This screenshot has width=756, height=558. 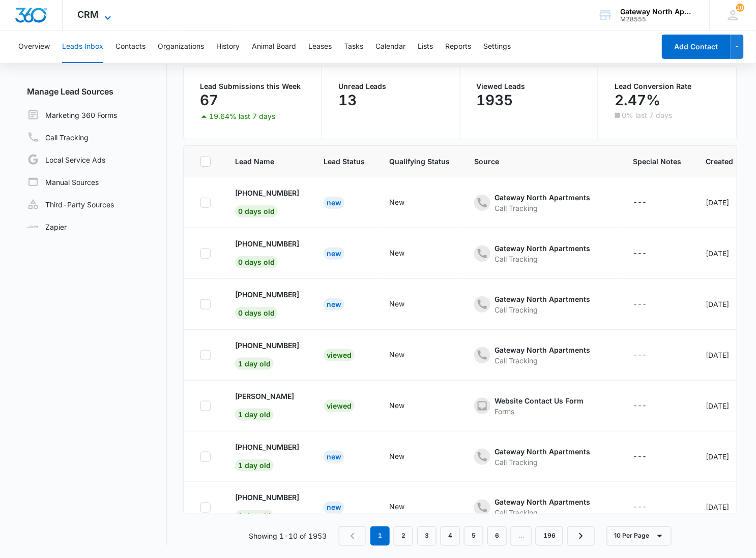 I want to click on a: Page 4, so click(x=450, y=536).